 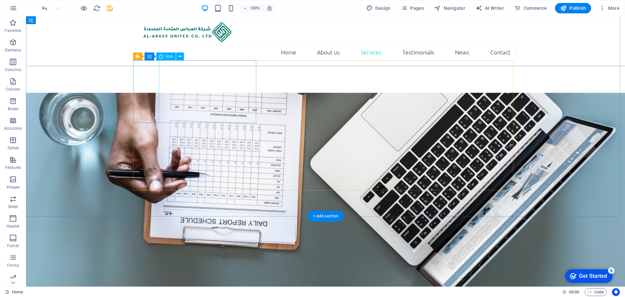 I want to click on span: AI Writer, so click(x=490, y=8).